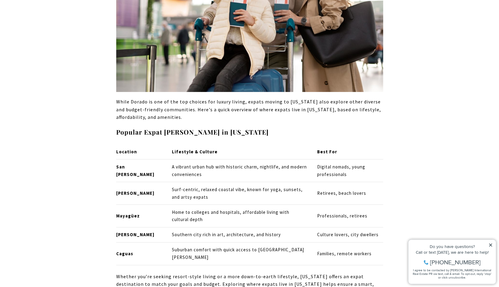 The height and width of the screenshot is (287, 499). What do you see at coordinates (347, 235) in the screenshot?
I see `td: Culture lovers, city dwellers` at bounding box center [347, 235].